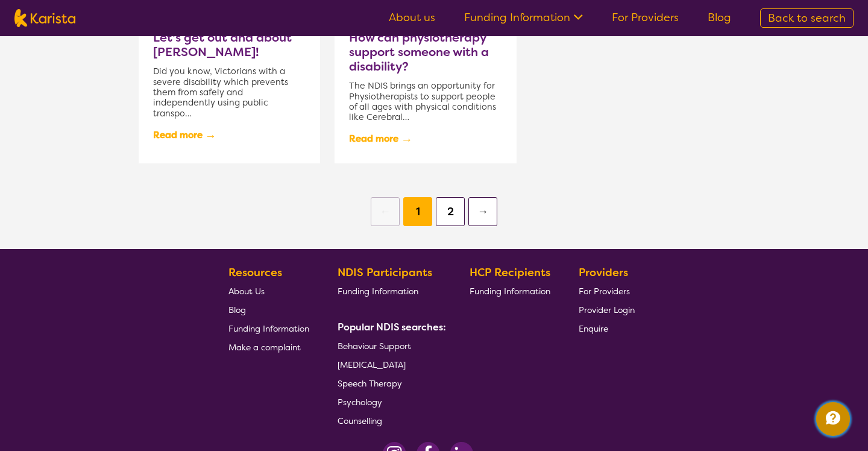 The height and width of the screenshot is (451, 868). I want to click on a: How can physiotherapy support someone with a disability?, so click(425, 52).